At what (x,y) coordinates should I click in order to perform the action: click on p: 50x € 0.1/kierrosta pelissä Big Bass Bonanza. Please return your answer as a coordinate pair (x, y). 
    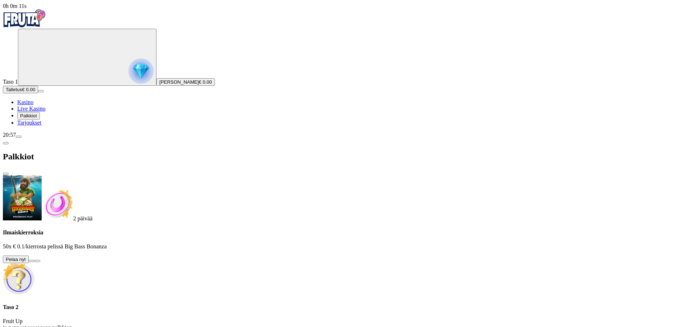
    Looking at the image, I should click on (345, 247).